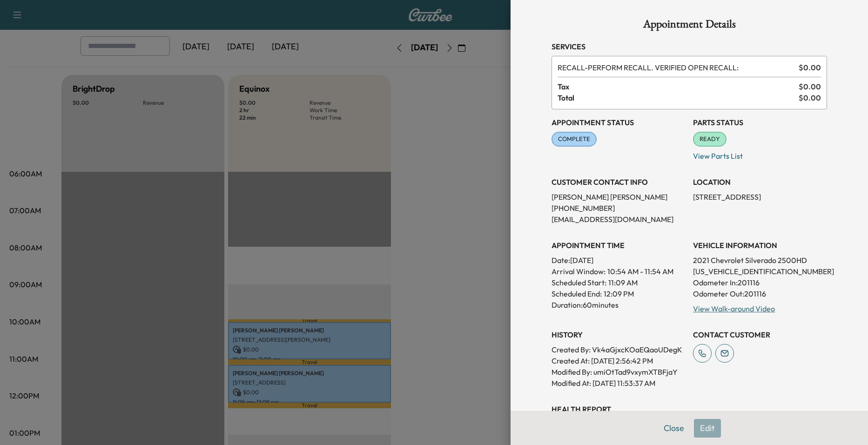 The width and height of the screenshot is (868, 445). Describe the element at coordinates (574, 139) in the screenshot. I see `span: COMPLETE` at that location.